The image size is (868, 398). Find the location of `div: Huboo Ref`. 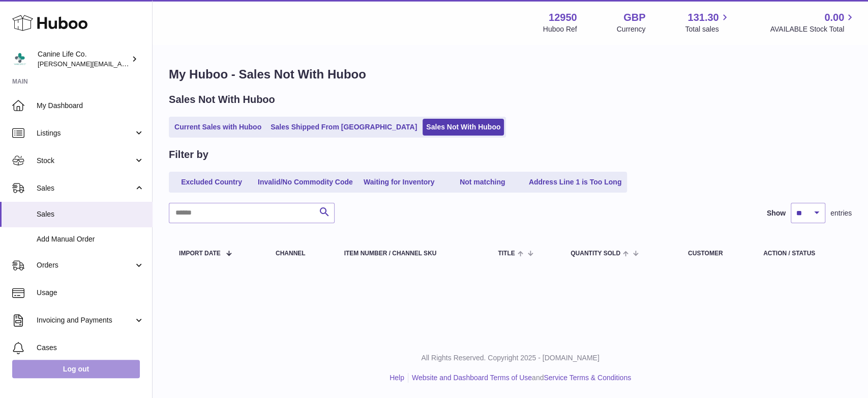

div: Huboo Ref is located at coordinates (560, 29).